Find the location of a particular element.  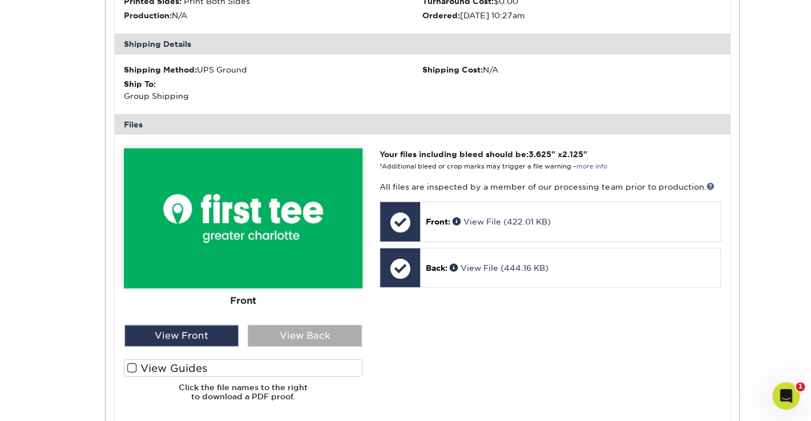

div: N/A is located at coordinates (572, 70).